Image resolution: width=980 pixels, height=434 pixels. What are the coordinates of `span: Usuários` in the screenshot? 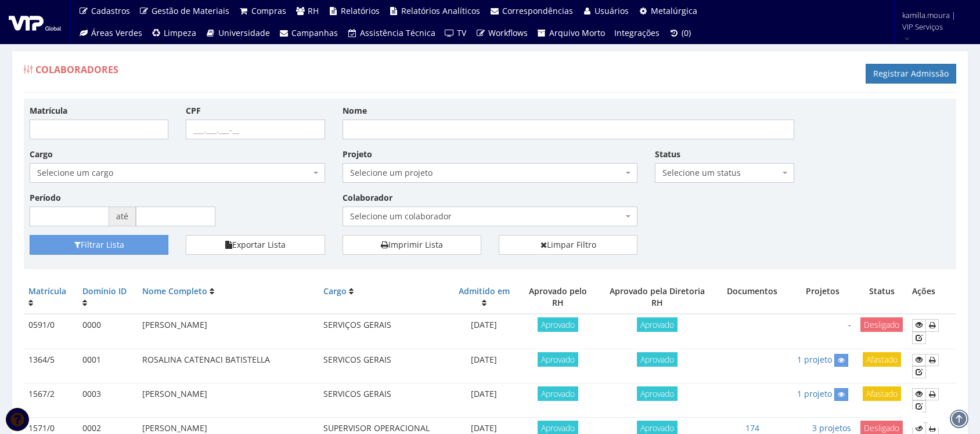 It's located at (611, 11).